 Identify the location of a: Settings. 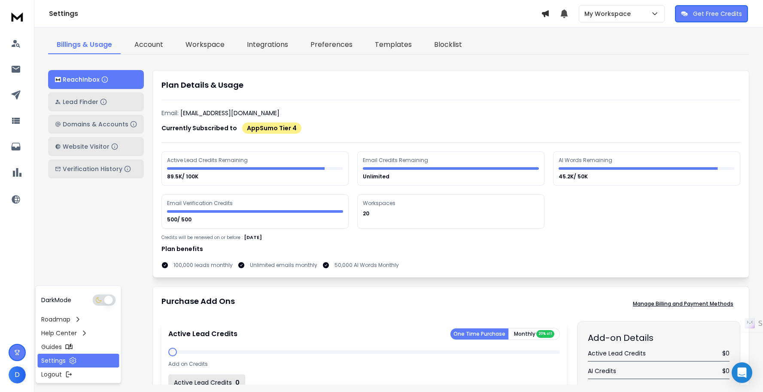
(79, 360).